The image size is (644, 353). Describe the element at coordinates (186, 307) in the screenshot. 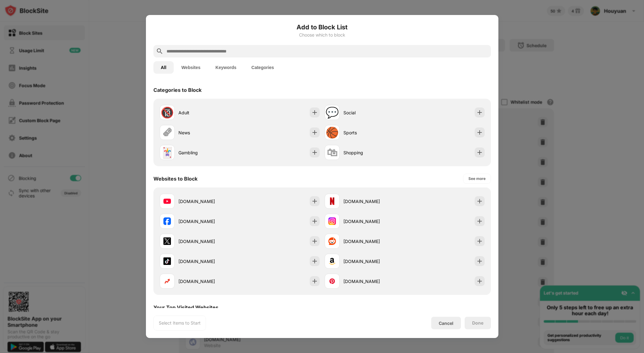

I see `div: Your Top Visited Websites` at that location.